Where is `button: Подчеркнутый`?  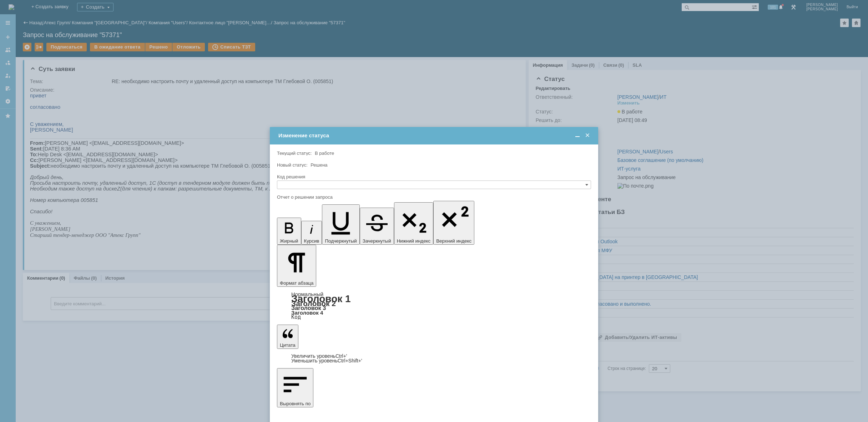
button: Подчеркнутый is located at coordinates (340, 224).